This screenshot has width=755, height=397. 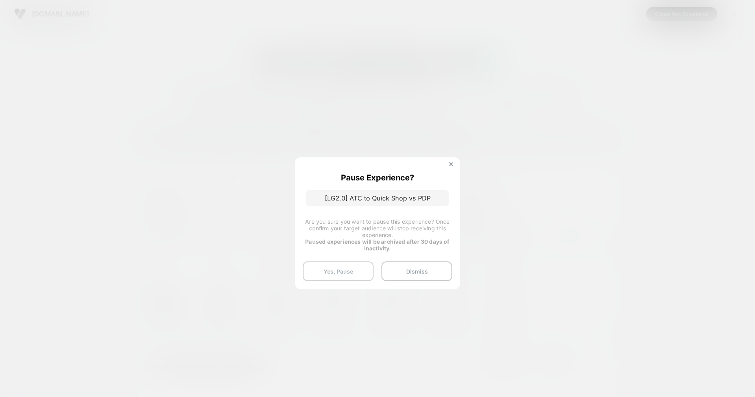 I want to click on span: Are you sure you want to pause this experience? Once confirm your target audience will stop recei..., so click(x=377, y=228).